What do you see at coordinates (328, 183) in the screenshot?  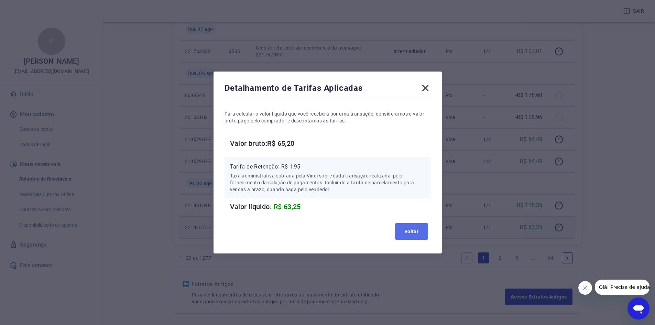 I see `p: Taxa administrativa cobrada pela Vindi sobre cada transação realizada, pelo fornecimento da soluç...` at bounding box center [328, 183].